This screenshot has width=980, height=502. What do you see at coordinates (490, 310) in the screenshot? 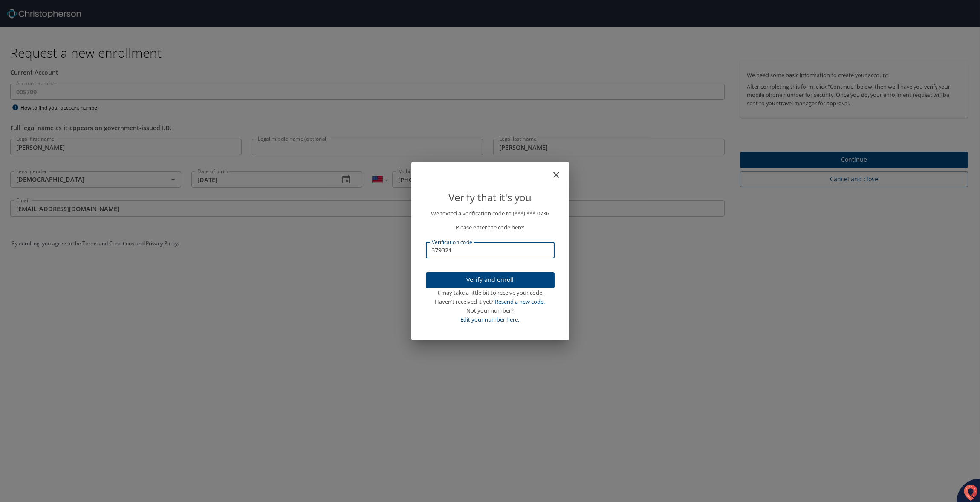
I see `div: Not your number?` at bounding box center [490, 310].